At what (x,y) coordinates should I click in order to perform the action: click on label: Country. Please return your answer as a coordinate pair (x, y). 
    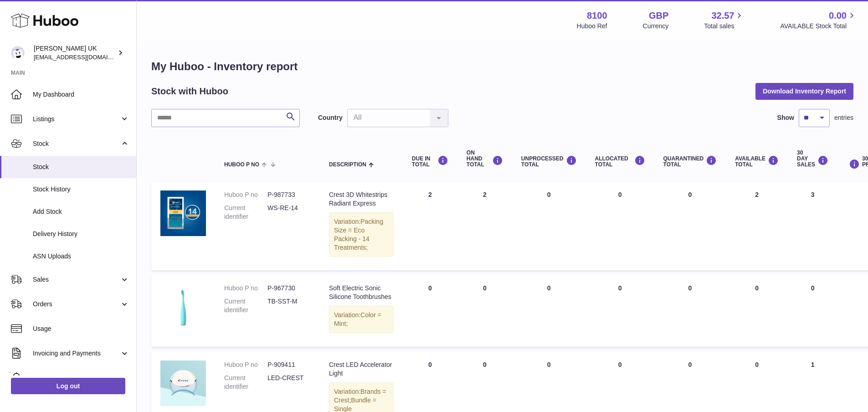
    Looking at the image, I should click on (330, 118).